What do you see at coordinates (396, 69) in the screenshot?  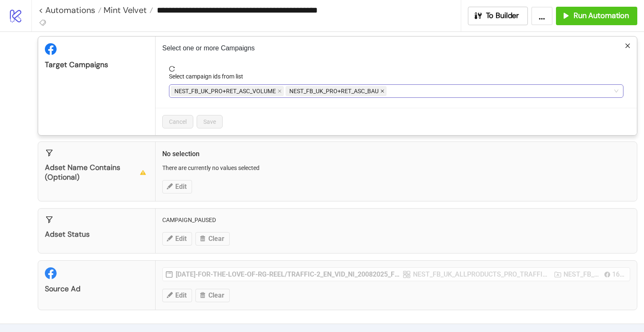 I see `span: reload` at bounding box center [396, 69].